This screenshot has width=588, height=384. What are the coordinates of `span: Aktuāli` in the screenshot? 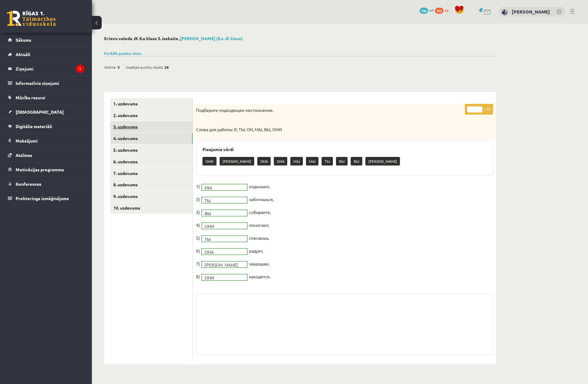 It's located at (23, 54).